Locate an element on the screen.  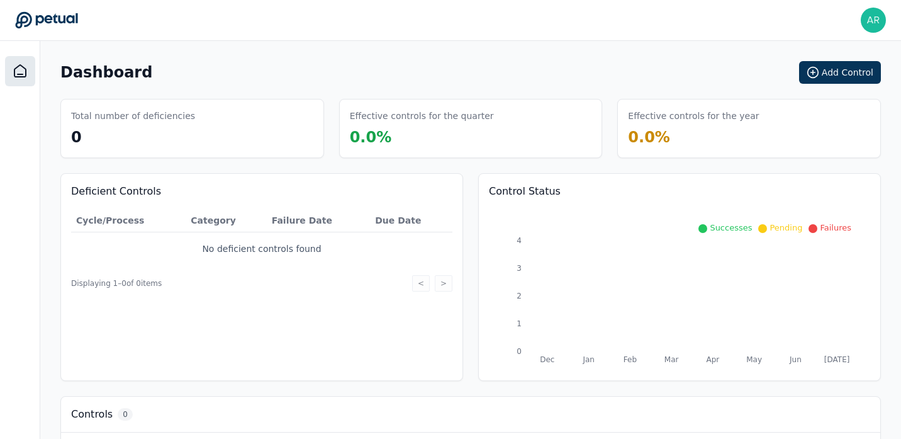
tspan: 3 is located at coordinates (519, 268).